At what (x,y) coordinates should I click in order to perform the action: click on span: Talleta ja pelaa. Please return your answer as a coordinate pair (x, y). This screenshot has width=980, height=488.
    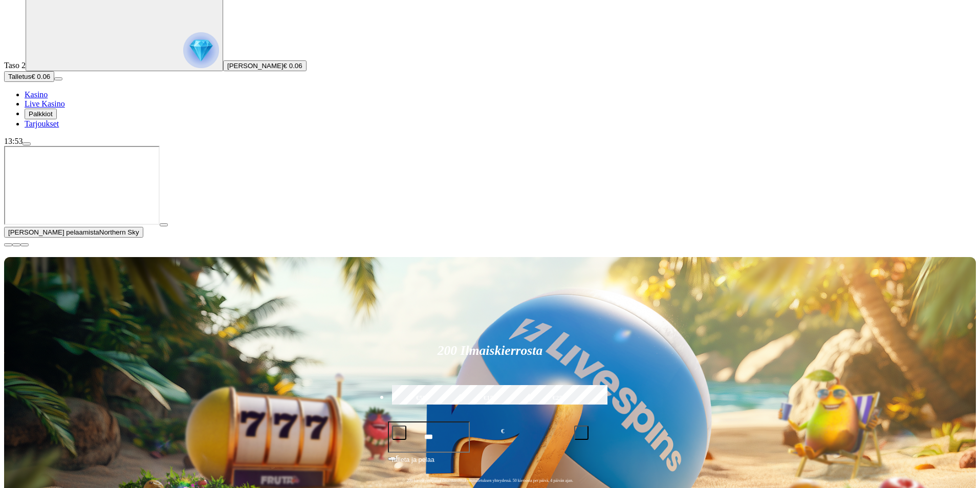
    Looking at the image, I should click on (412, 463).